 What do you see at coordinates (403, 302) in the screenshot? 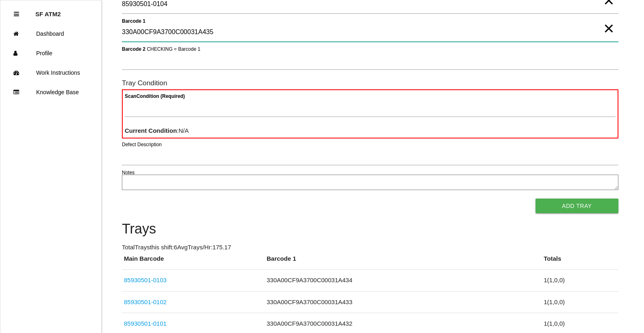
I see `td: 330A00CF9A3700C00031A433` at bounding box center [403, 302].